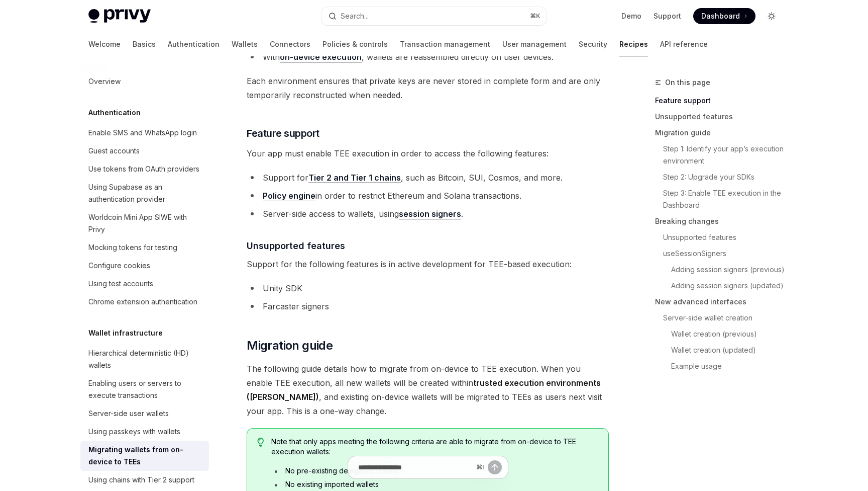 The height and width of the screenshot is (491, 868). What do you see at coordinates (145, 223) in the screenshot?
I see `a: Worldcoin Mini App SIWE with Privy` at bounding box center [145, 223].